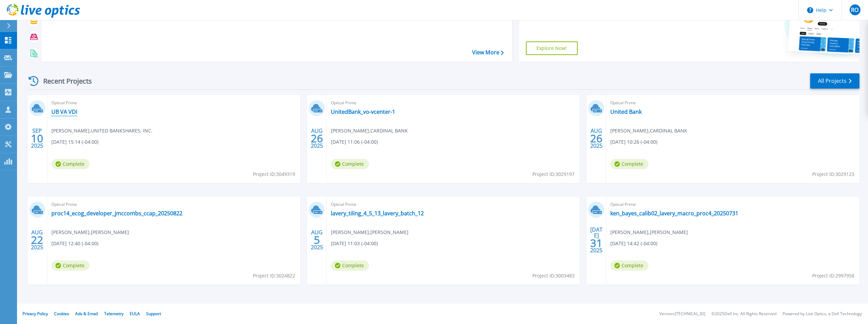  Describe the element at coordinates (822, 314) in the screenshot. I see `li: Powered by Live Optics, a Dell Technology` at that location.